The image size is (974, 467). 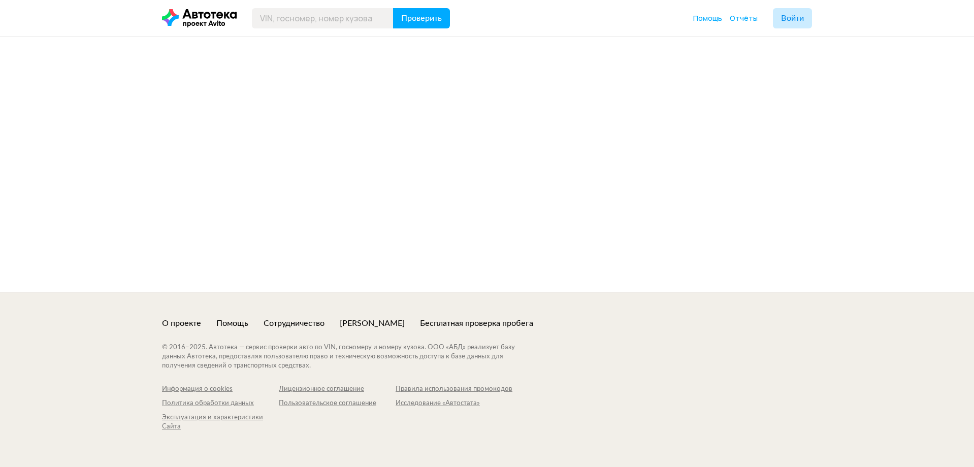 What do you see at coordinates (707, 18) in the screenshot?
I see `span: Помощь` at bounding box center [707, 18].